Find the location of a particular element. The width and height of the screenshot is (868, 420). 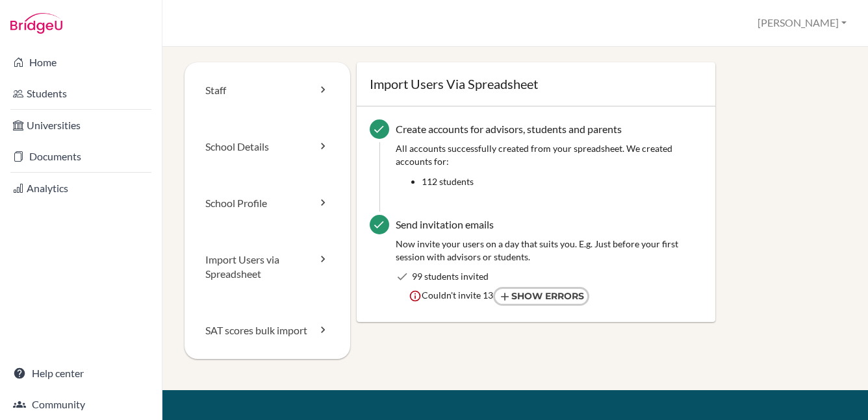

a: School Details is located at coordinates (267, 147).